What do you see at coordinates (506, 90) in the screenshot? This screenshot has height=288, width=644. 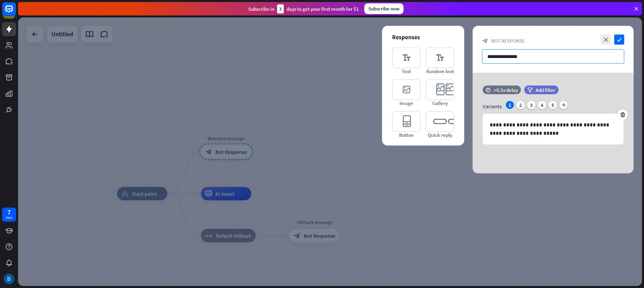 I see `div: +0.5s delay` at bounding box center [506, 90].